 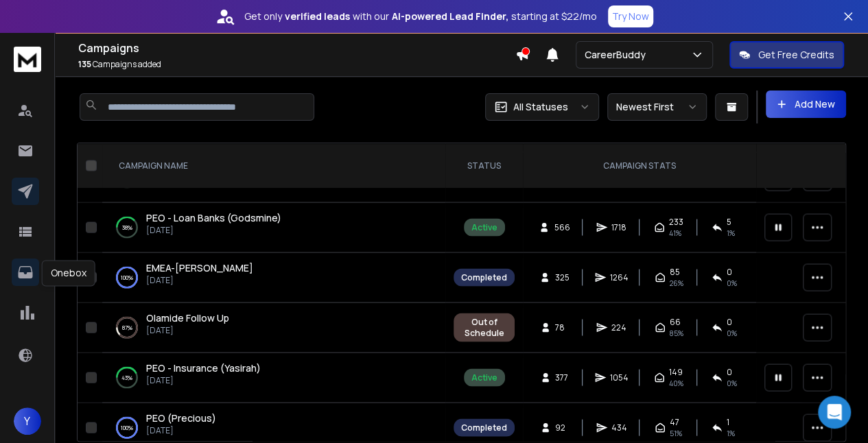 I want to click on button: Y, so click(x=27, y=421).